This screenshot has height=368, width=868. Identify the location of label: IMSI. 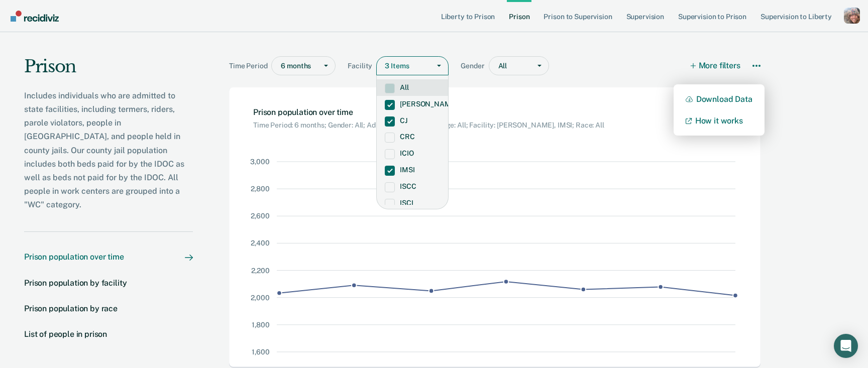
(412, 170).